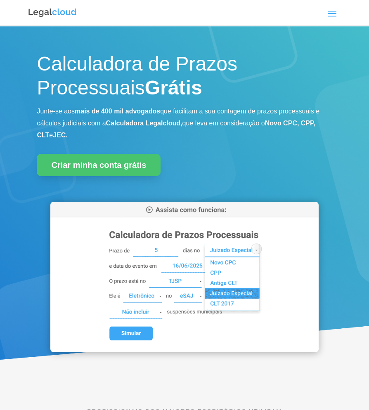 The height and width of the screenshot is (410, 369). Describe the element at coordinates (184, 77) in the screenshot. I see `h1: Calculadora de Prazos Processuais` at that location.